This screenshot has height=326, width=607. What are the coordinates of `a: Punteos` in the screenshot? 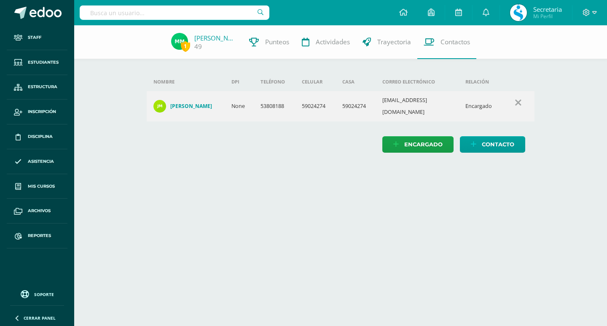 It's located at (269, 42).